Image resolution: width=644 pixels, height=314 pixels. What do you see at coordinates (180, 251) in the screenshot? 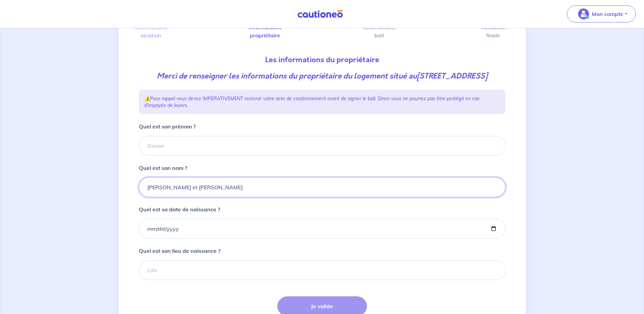
I see `p: Quel est son lieu de naissance ?` at bounding box center [180, 251].